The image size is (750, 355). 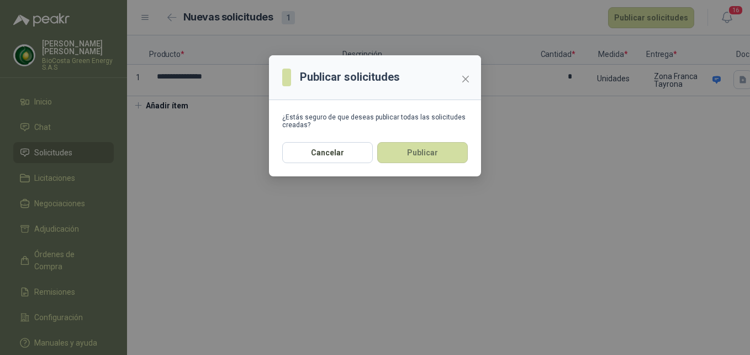 What do you see at coordinates (466, 79) in the screenshot?
I see `span: close` at bounding box center [466, 79].